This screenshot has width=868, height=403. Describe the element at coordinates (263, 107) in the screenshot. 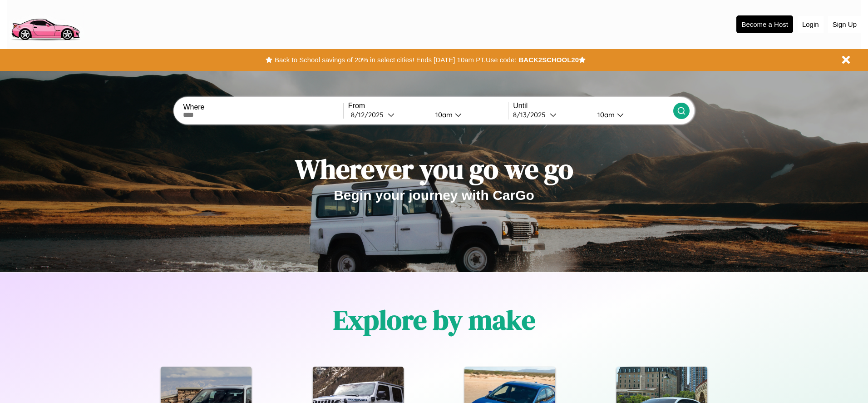

I see `label: Where` at that location.